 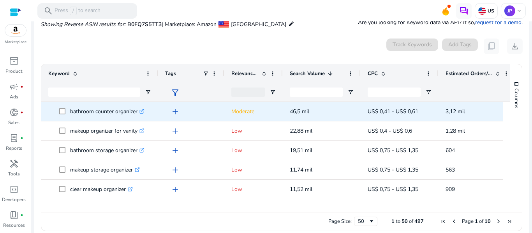 What do you see at coordinates (509, 221) in the screenshot?
I see `div: Last Page` at bounding box center [509, 221].